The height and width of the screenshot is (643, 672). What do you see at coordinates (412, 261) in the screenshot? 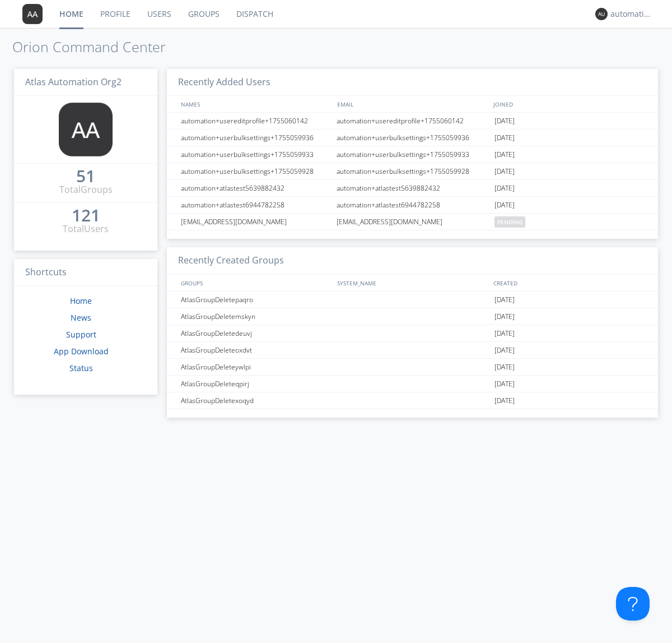
I see `h3: Recently Created Groups` at bounding box center [412, 261].